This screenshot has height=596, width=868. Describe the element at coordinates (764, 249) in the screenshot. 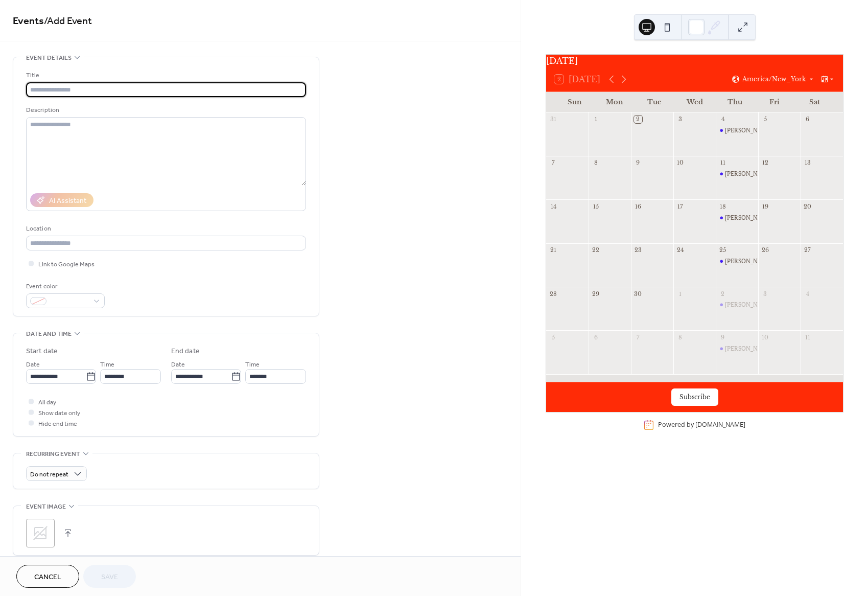

I see `div: 26` at that location.